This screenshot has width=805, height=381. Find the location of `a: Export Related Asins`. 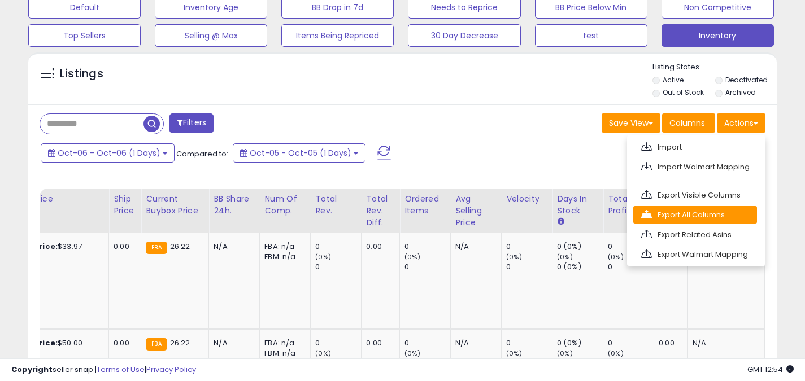

a: Export Related Asins is located at coordinates (695, 234).